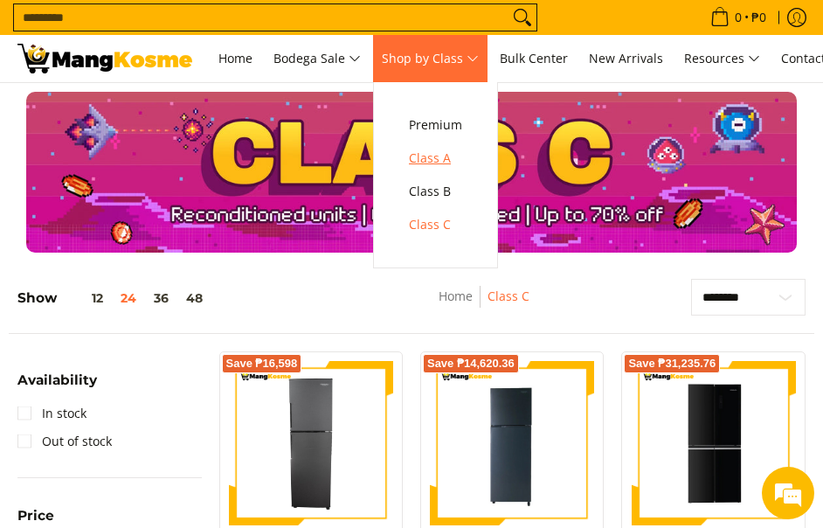 This screenshot has width=823, height=528. Describe the element at coordinates (534, 58) in the screenshot. I see `span: Bulk Center` at that location.